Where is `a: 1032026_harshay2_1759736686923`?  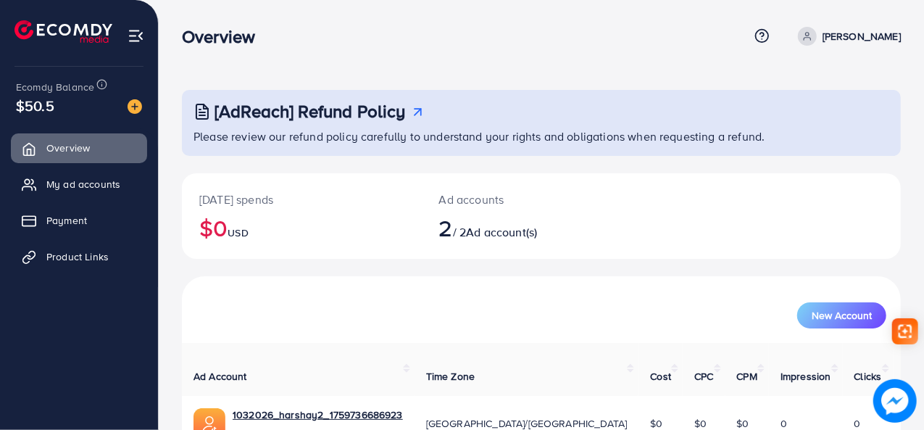
a: 1032026_harshay2_1759736686923 is located at coordinates (318, 415).